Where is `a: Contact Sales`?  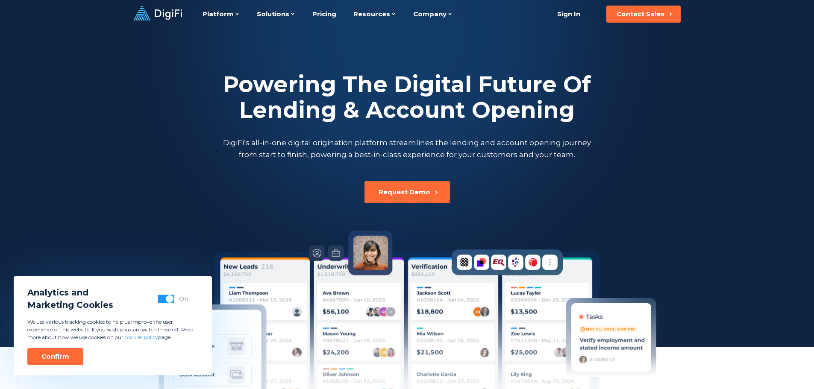 a: Contact Sales is located at coordinates (643, 14).